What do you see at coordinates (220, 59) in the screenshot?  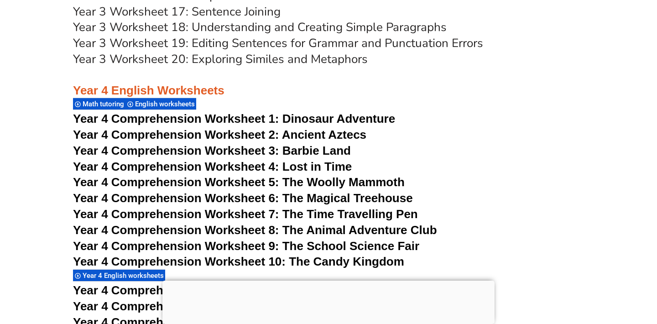 I see `a: Year 3 Worksheet 20: Exploring Similes and Metaphors` at bounding box center [220, 59].